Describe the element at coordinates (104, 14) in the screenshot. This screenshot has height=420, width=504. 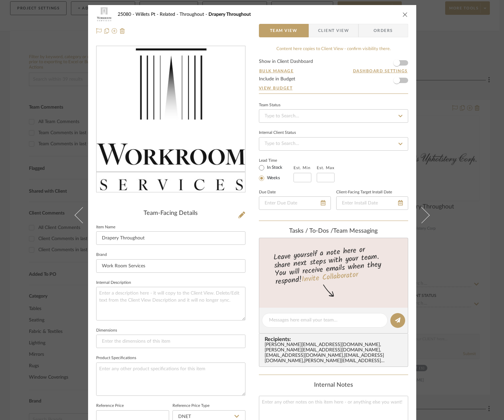
I see `img: d5ab0fde-5bec-40df-82c7-3281c3f2b07e_48x40.jpg` at that location.